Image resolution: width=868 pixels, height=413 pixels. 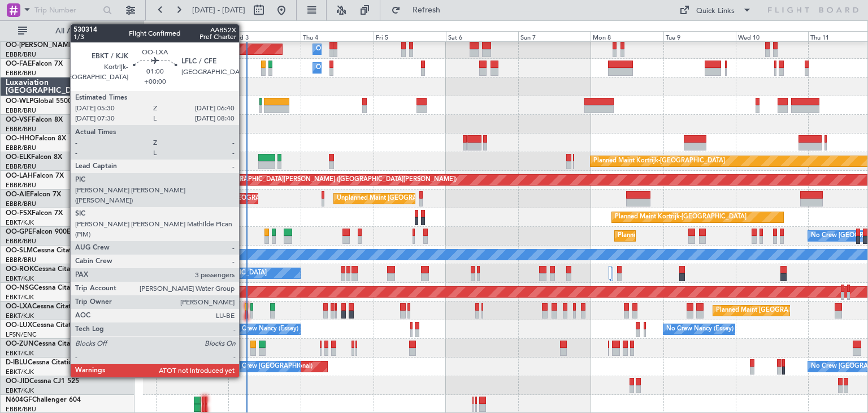 What do you see at coordinates (34, 213) in the screenshot?
I see `a: OO-FSXFalcon 7X` at bounding box center [34, 213].